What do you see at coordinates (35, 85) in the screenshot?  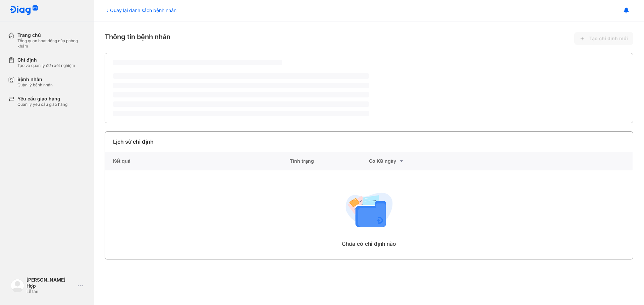 I see `div: Quản lý bệnh nhân` at bounding box center [35, 85].